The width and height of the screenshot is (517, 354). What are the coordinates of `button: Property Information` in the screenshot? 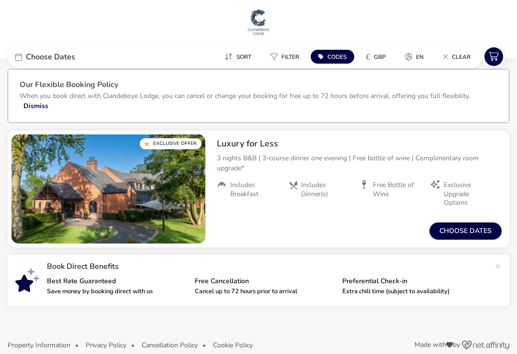 It's located at (39, 345).